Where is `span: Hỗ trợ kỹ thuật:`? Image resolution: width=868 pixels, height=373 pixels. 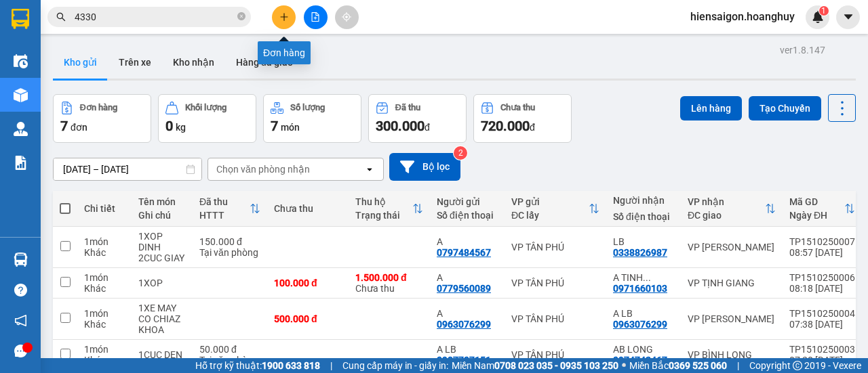
span: Hỗ trợ kỹ thuật: is located at coordinates (257, 366).